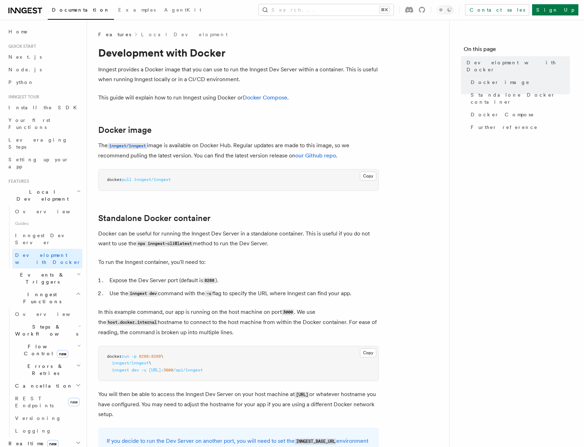  Describe the element at coordinates (385, 10) in the screenshot. I see `kbd: ⌘K` at that location.